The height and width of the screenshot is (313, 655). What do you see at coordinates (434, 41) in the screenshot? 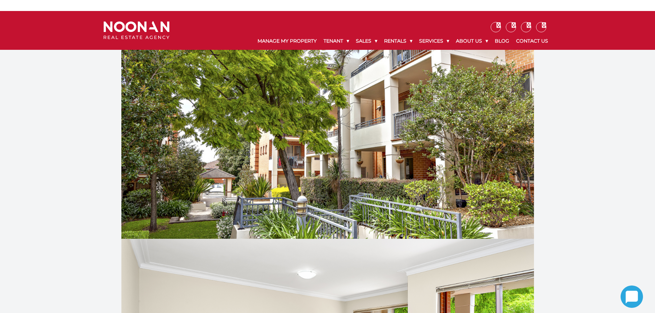
I see `a: Services` at bounding box center [434, 41].